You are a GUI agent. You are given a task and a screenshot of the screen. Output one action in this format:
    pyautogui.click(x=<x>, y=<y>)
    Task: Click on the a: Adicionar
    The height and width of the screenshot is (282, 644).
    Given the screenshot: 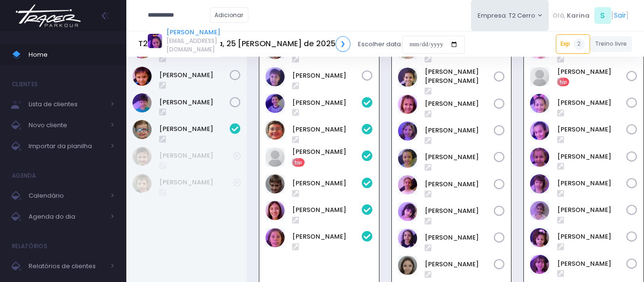 What is the action you would take?
    pyautogui.click(x=229, y=14)
    